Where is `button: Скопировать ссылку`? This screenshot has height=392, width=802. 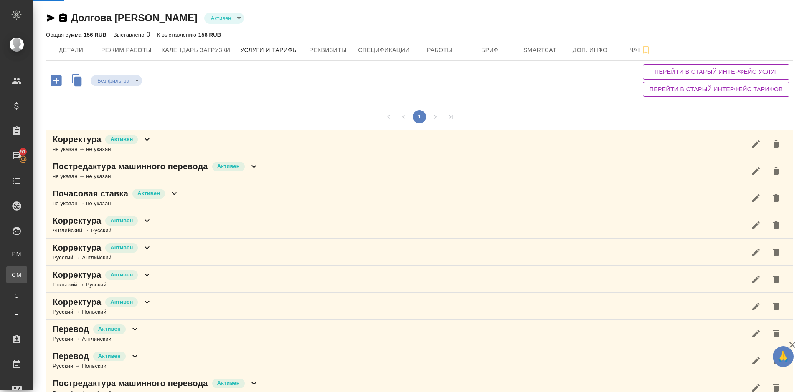
button: Скопировать ссылку is located at coordinates (63, 18).